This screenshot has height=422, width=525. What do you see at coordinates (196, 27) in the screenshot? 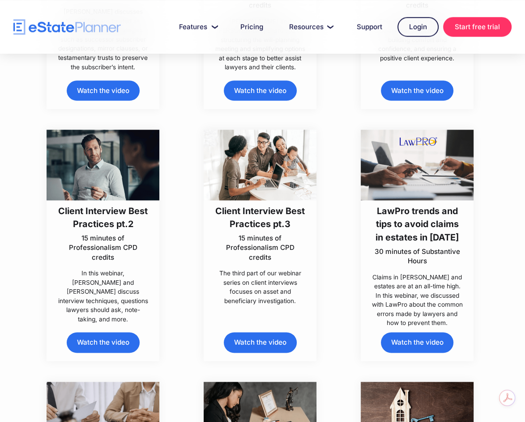
I see `a: Features` at bounding box center [196, 27].